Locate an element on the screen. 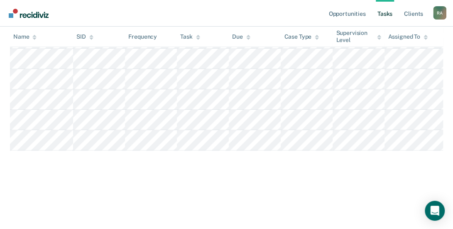  div: Due is located at coordinates (241, 37).